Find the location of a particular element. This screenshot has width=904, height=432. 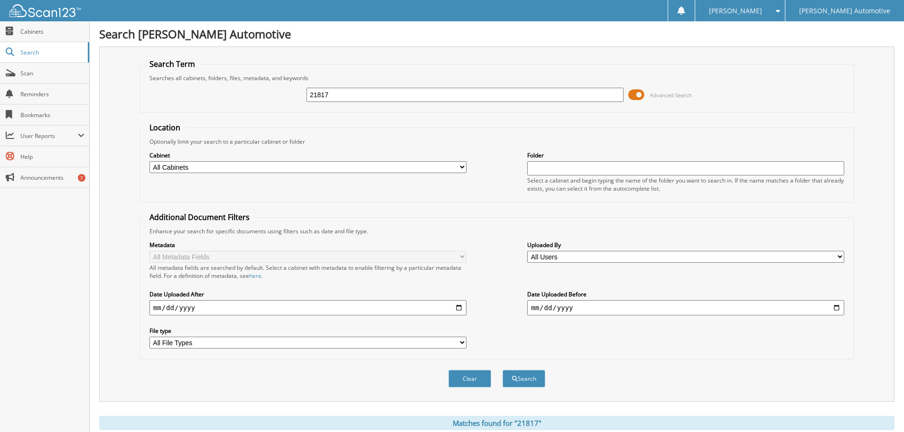

span: Bookmarks is located at coordinates (52, 115).